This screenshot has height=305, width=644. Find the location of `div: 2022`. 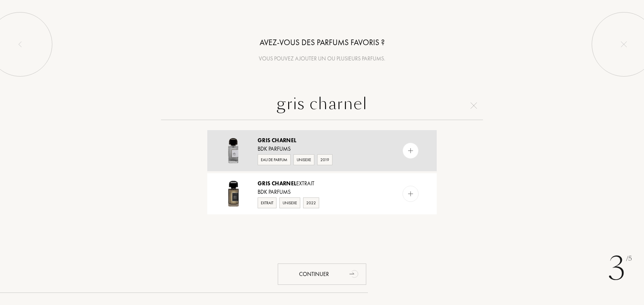

div: 2022 is located at coordinates (311, 202).